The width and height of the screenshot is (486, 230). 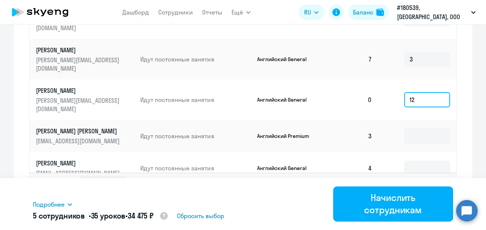 What do you see at coordinates (352, 59) in the screenshot?
I see `td: 7` at bounding box center [352, 59].